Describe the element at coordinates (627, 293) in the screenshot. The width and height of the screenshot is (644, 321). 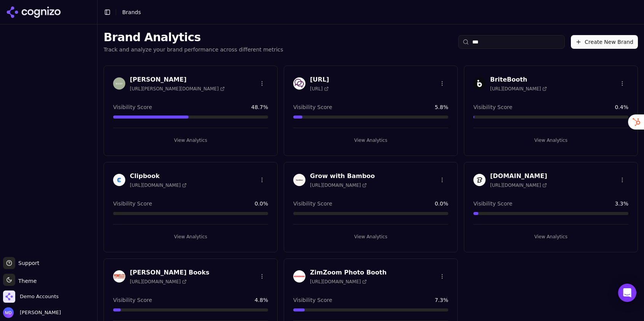
I see `div: Open Intercom Messenger` at that location.